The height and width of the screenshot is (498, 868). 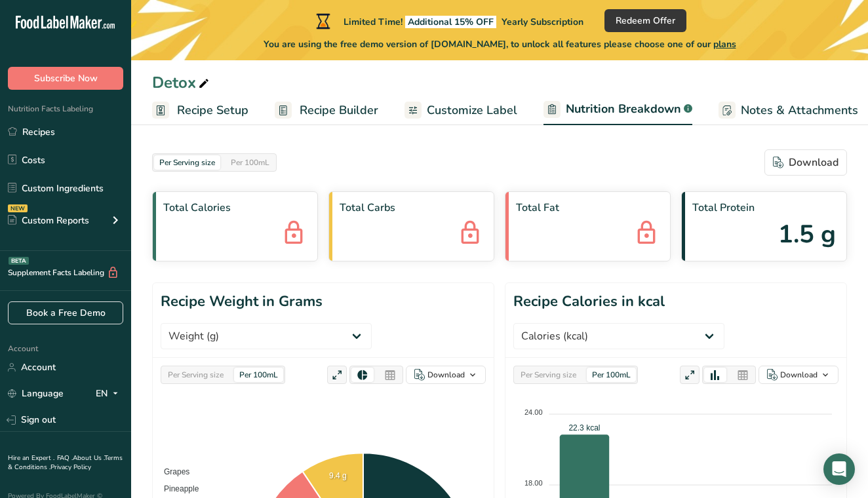 What do you see at coordinates (724, 44) in the screenshot?
I see `span: plans` at bounding box center [724, 44].